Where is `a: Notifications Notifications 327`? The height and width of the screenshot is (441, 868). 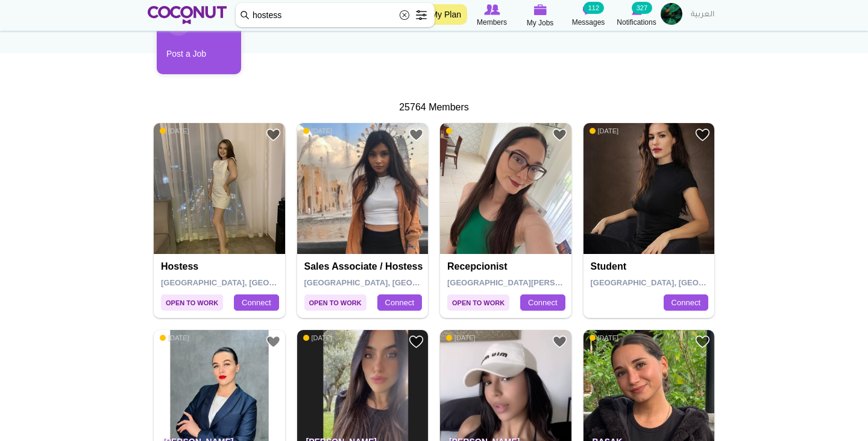 a: Notifications Notifications 327 is located at coordinates (637, 15).